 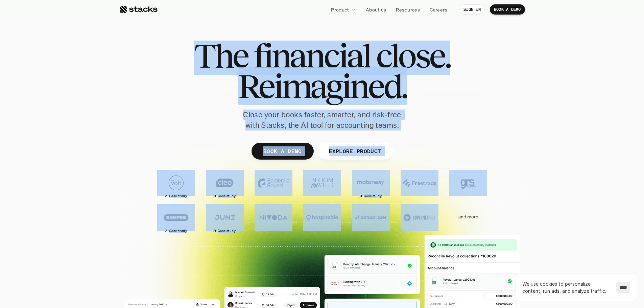 What do you see at coordinates (355, 151) in the screenshot?
I see `p: EXPLORE PRODUCT` at bounding box center [355, 151].